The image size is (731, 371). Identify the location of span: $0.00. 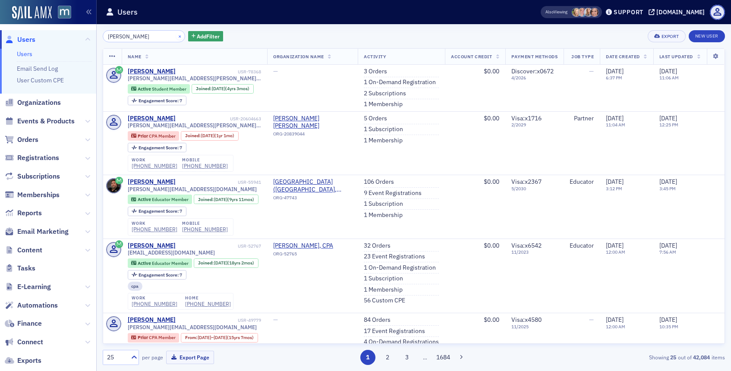
(492, 246).